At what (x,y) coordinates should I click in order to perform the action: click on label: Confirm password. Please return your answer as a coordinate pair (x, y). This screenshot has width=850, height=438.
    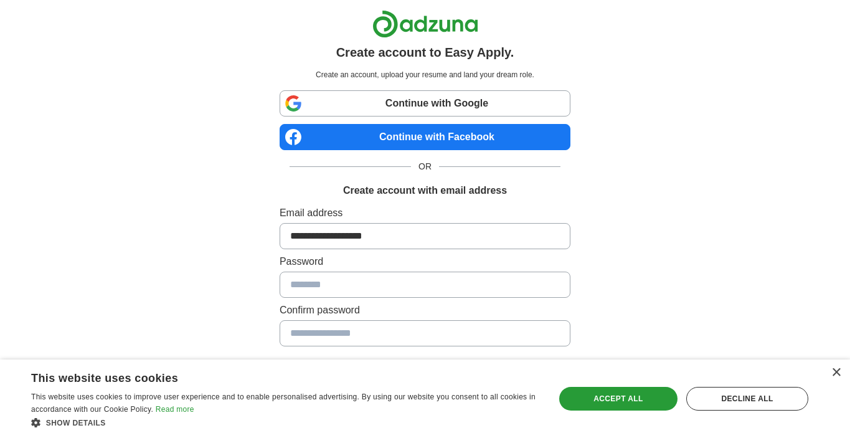
    Looking at the image, I should click on (425, 310).